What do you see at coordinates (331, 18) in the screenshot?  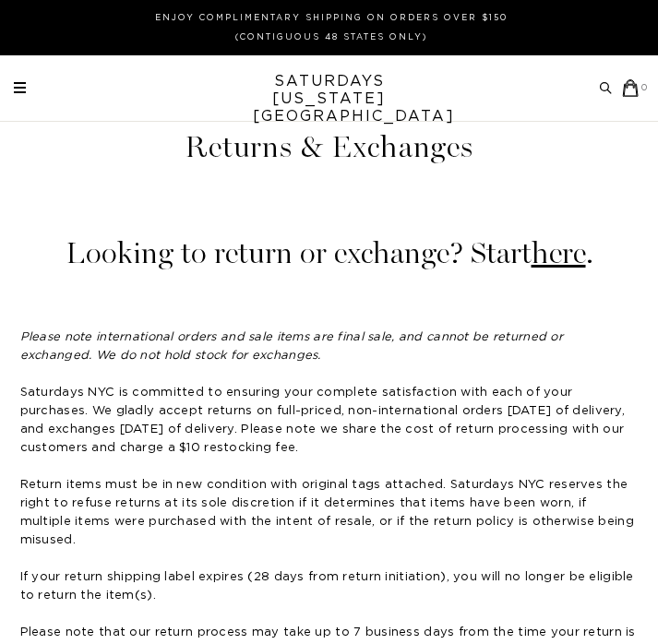 I see `p: Enjoy Complimentary Shipping on Orders Over $150` at bounding box center [331, 18].